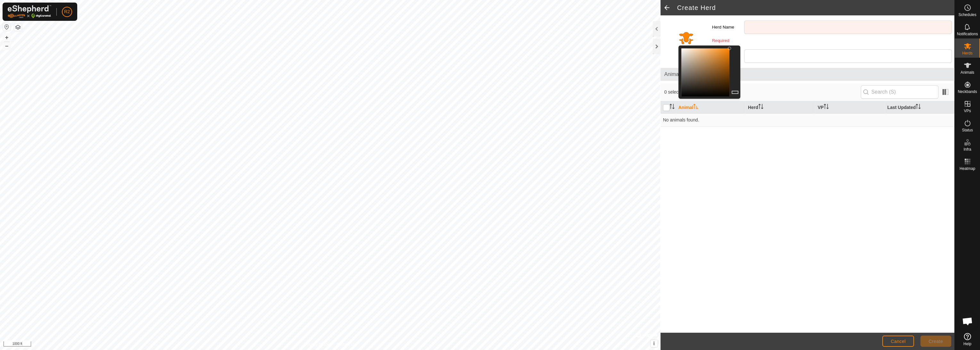  I want to click on td: No animals found., so click(807, 120).